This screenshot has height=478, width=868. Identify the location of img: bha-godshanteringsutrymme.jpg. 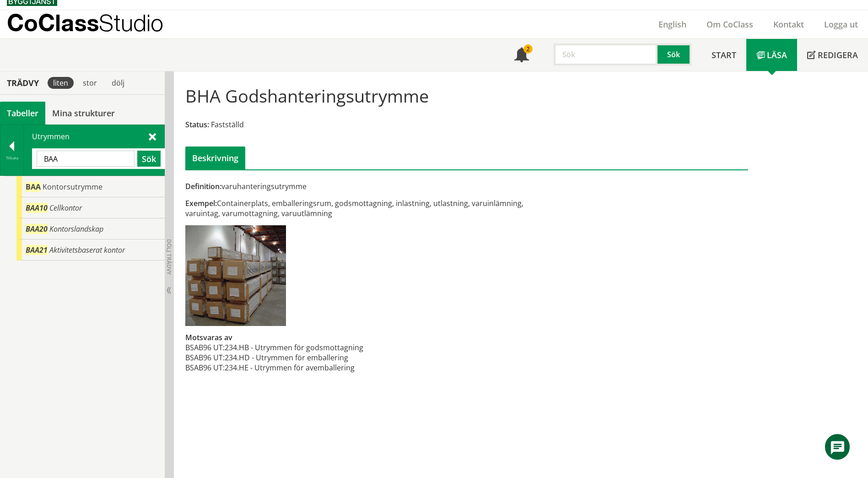
(236, 276).